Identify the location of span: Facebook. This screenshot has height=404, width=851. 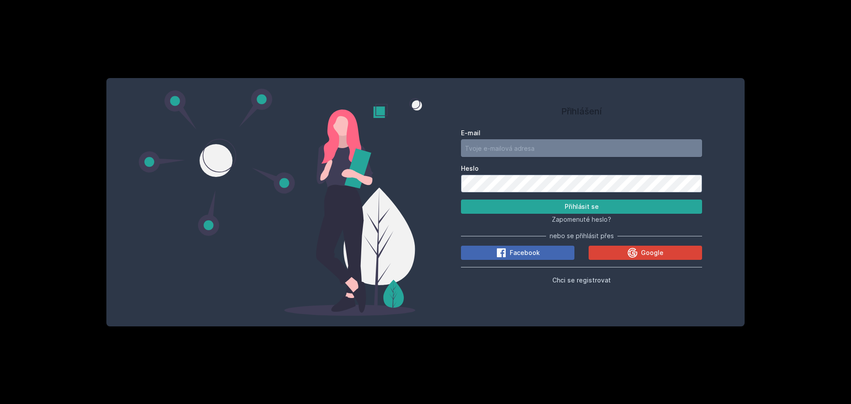
(525, 253).